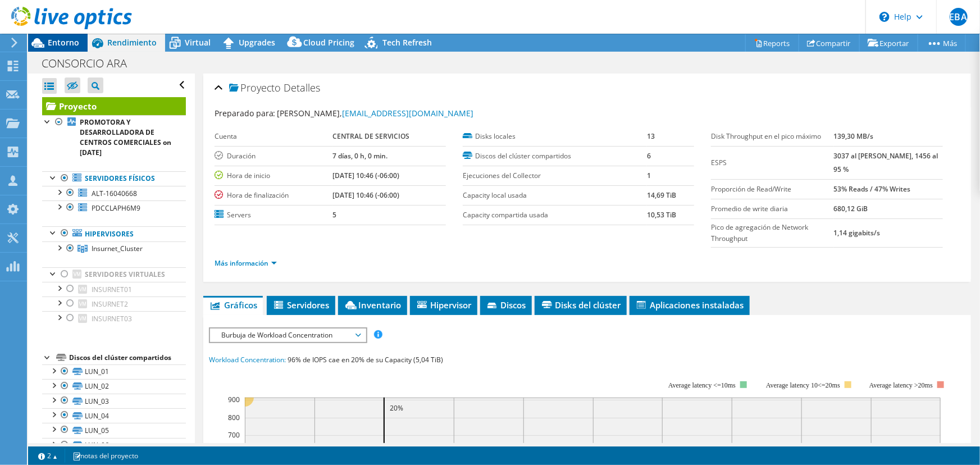 The height and width of the screenshot is (465, 980). I want to click on span: Virtual, so click(198, 42).